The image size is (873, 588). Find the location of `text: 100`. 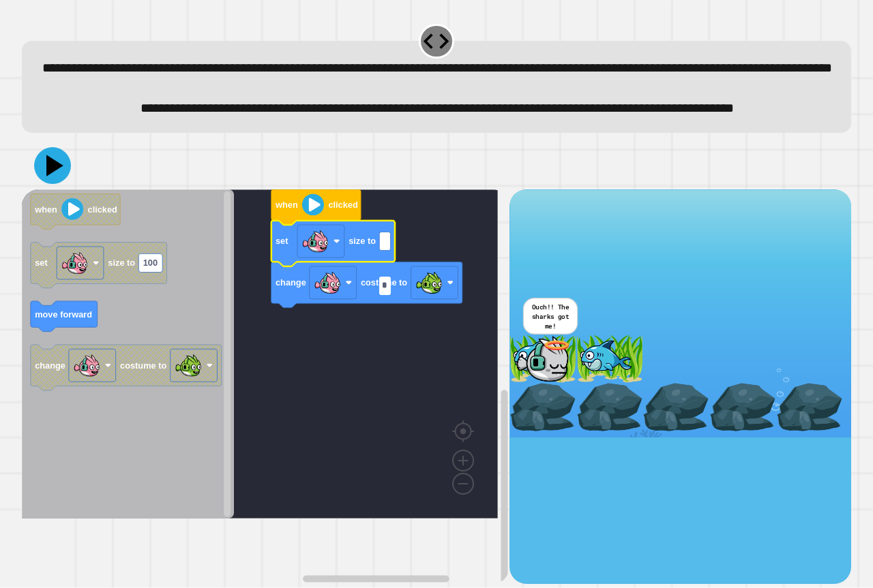

text: 100 is located at coordinates (150, 263).